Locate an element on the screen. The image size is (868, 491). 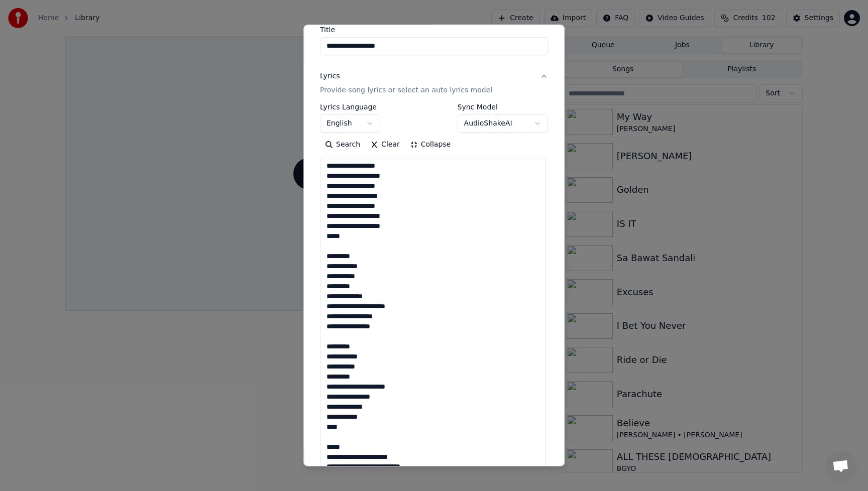
div: Lyrics is located at coordinates (329, 76).